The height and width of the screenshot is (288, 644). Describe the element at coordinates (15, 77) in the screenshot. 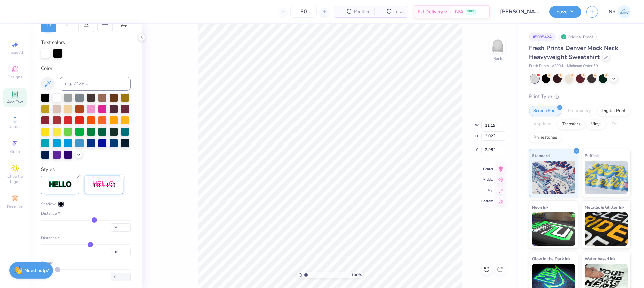

I see `span: Designs` at that location.